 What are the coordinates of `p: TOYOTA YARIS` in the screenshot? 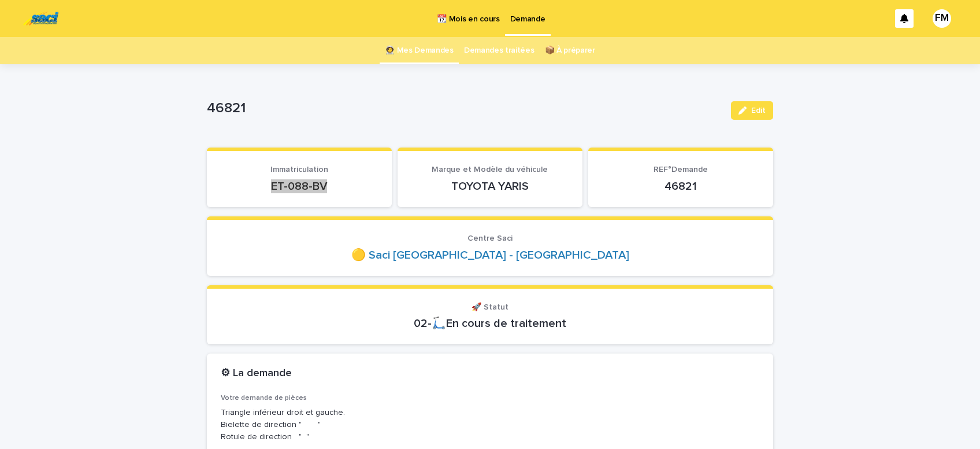 It's located at (490, 186).